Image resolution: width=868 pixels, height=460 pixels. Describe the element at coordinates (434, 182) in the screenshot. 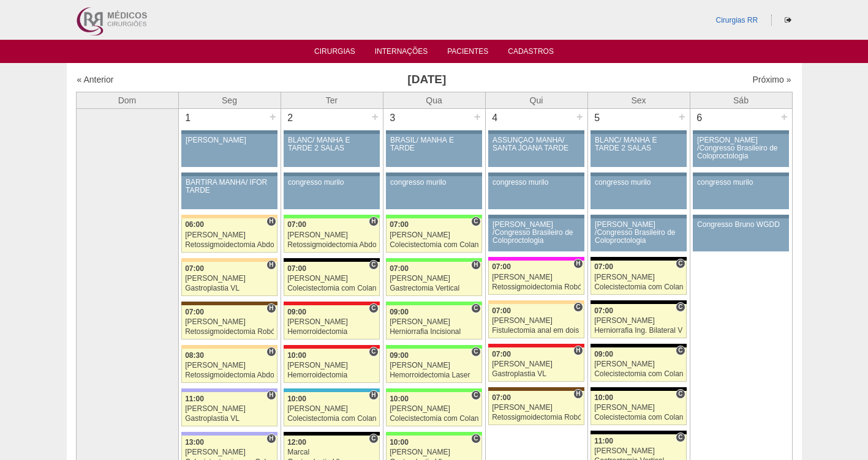

I see `div: congresso murilo` at that location.